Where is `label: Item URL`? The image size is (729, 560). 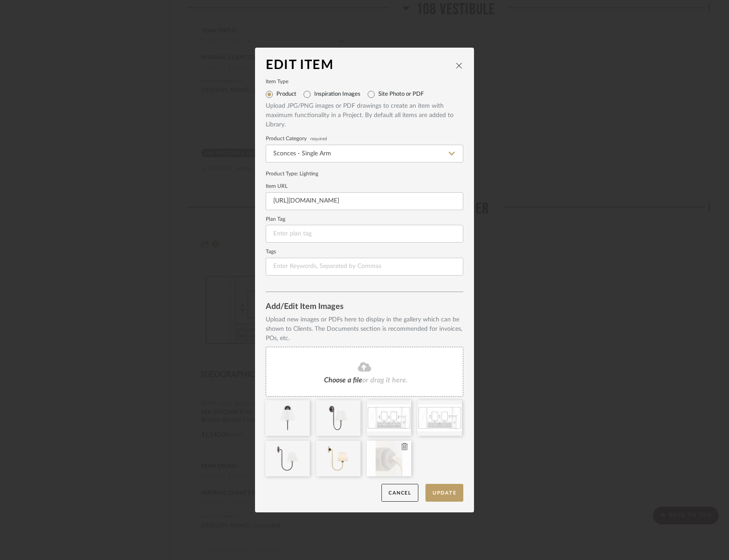 label: Item URL is located at coordinates (364, 186).